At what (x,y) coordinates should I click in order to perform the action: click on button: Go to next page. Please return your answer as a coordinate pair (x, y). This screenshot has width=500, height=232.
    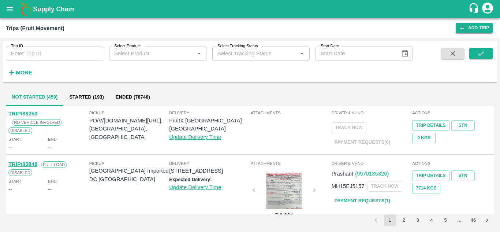
    Looking at the image, I should click on (487, 220).